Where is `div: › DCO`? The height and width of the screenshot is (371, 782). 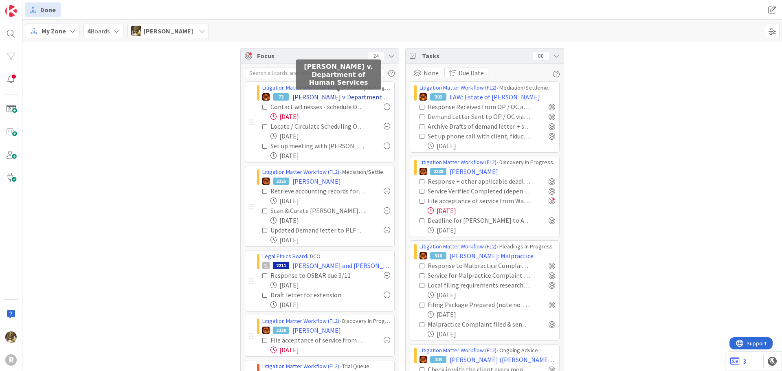 div: › DCO is located at coordinates (326, 256).